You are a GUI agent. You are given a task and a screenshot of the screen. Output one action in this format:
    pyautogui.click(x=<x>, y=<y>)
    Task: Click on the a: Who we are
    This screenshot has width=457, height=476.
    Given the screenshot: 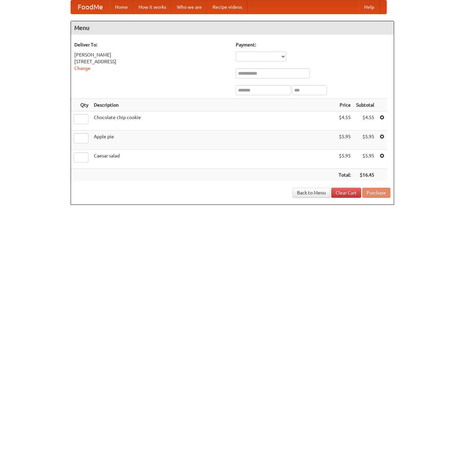 What is the action you would take?
    pyautogui.click(x=189, y=7)
    